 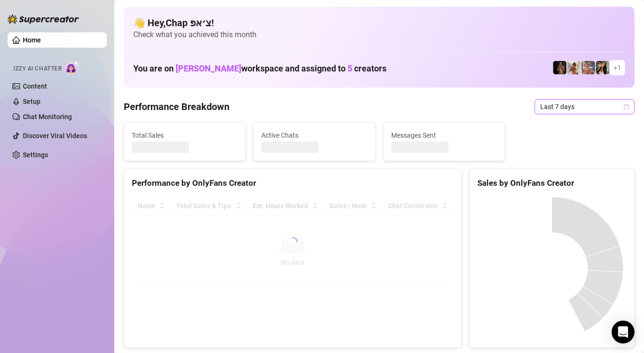 I want to click on a: Content, so click(x=35, y=86).